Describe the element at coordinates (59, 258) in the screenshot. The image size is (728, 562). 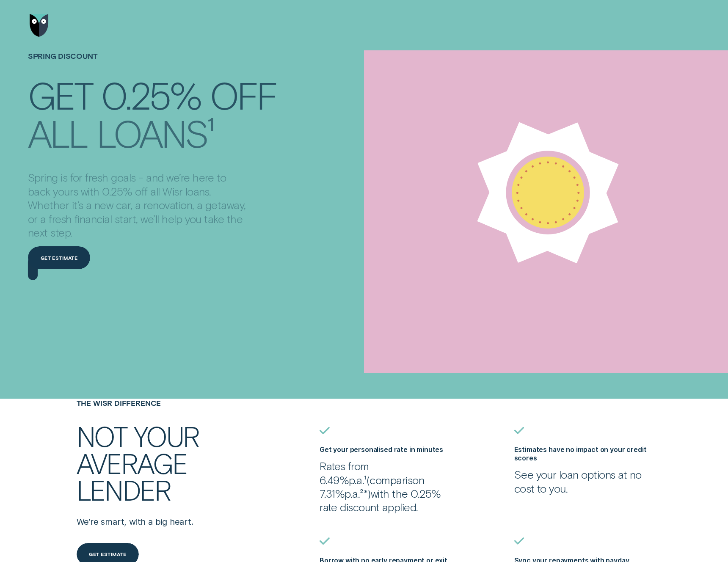
I see `a: Get estimate` at that location.